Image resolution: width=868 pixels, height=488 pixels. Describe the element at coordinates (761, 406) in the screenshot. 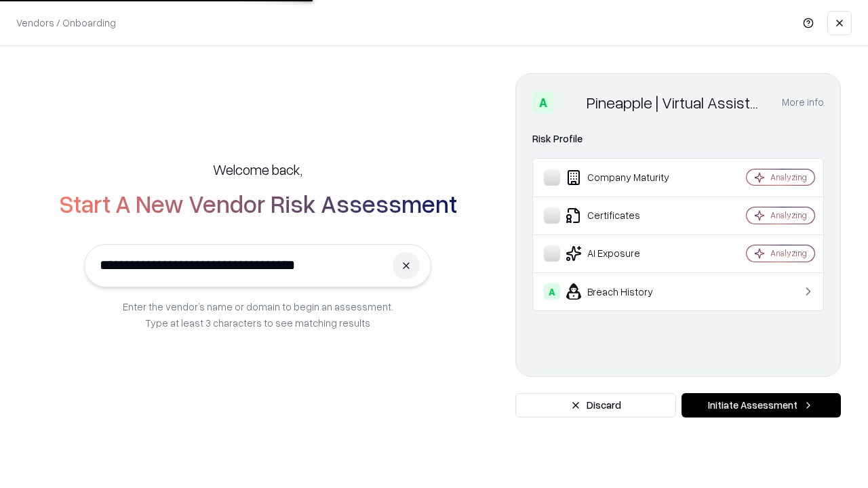

I see `button: Initiate Assessment` at that location.